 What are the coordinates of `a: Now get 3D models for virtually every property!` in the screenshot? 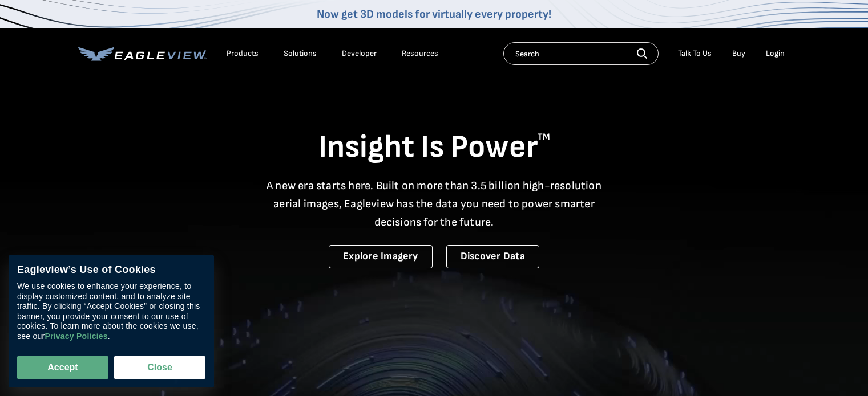 It's located at (434, 14).